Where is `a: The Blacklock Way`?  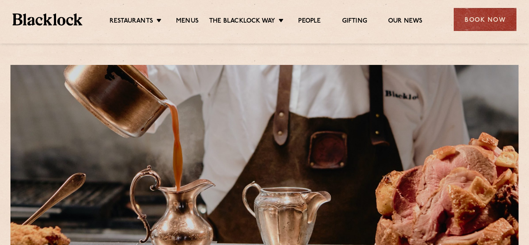 a: The Blacklock Way is located at coordinates (242, 22).